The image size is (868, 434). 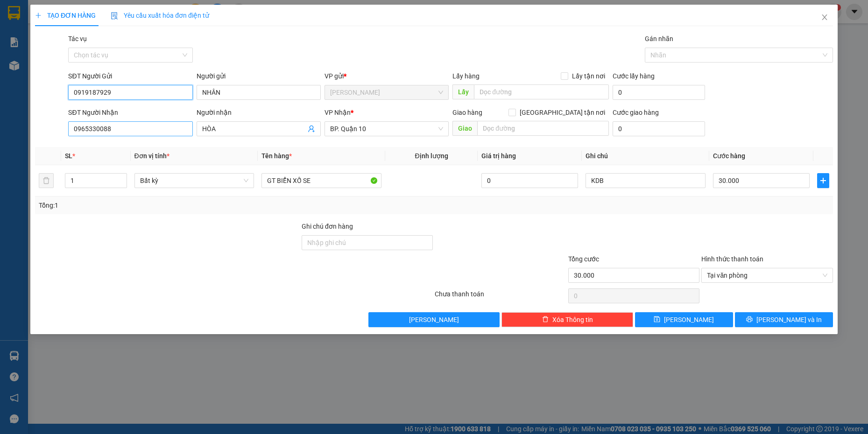 I want to click on label: Hình thức thanh toán, so click(x=732, y=259).